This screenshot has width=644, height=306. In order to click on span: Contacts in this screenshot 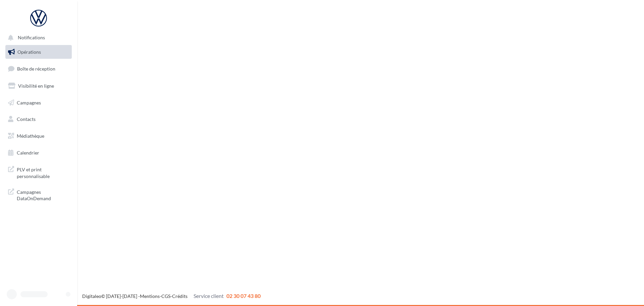, I will do `click(26, 119)`.